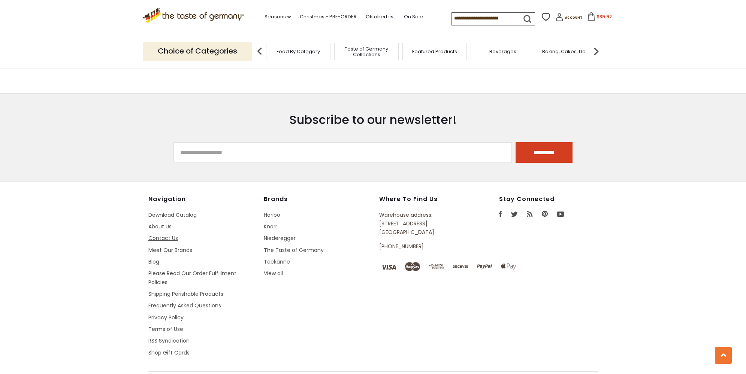 The image size is (746, 374). Describe the element at coordinates (202, 199) in the screenshot. I see `h4: Navigation` at that location.